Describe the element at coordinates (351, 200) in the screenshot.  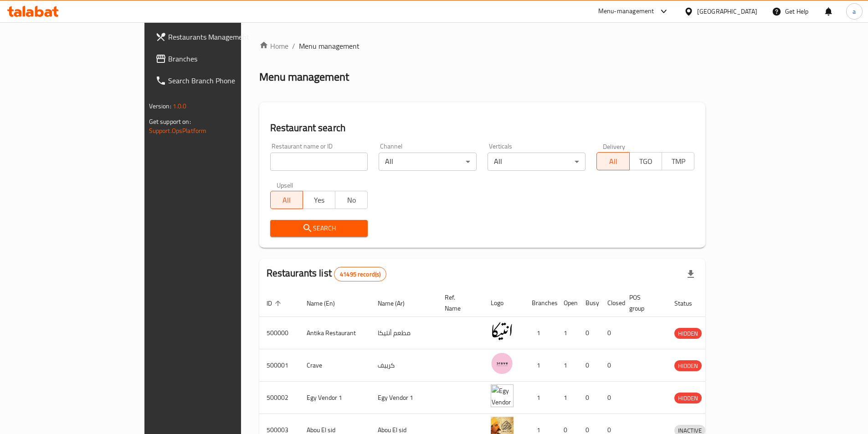
I see `span: No` at that location.